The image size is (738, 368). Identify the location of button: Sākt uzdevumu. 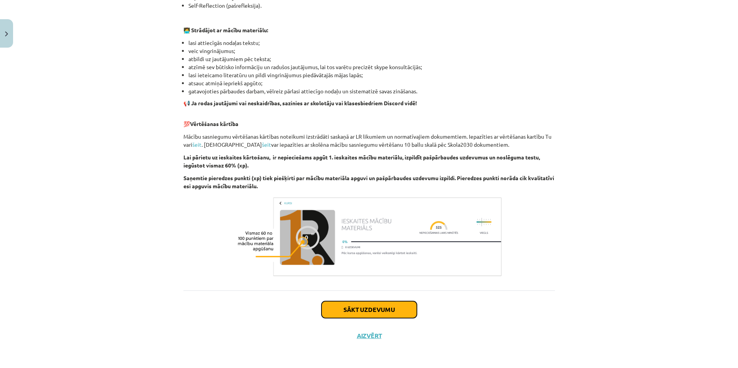
(369, 310).